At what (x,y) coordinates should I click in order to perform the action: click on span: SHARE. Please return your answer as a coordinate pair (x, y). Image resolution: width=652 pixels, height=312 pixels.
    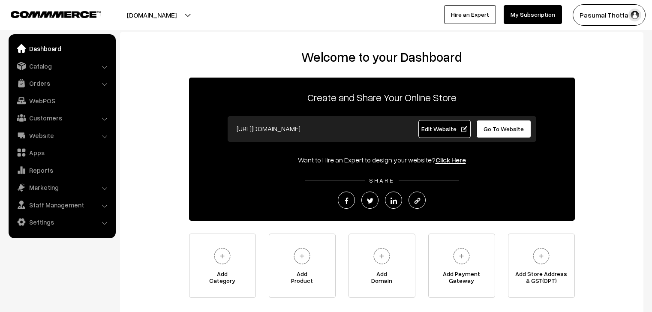
    Looking at the image, I should click on (381, 180).